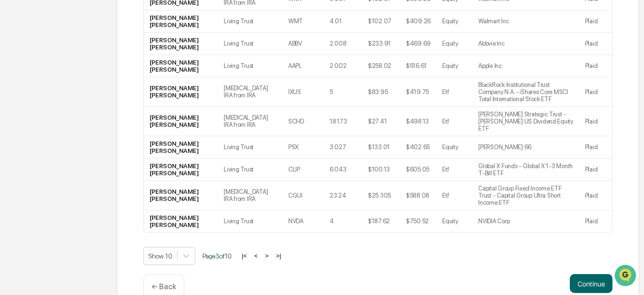  Describe the element at coordinates (303, 147) in the screenshot. I see `td: PSX` at that location.